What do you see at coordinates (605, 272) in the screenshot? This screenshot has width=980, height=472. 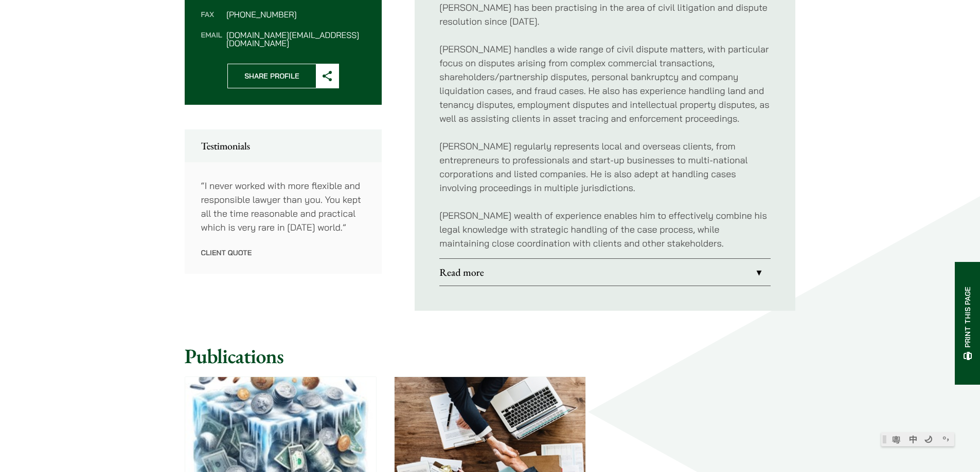 I see `a: Read more` at bounding box center [605, 272].